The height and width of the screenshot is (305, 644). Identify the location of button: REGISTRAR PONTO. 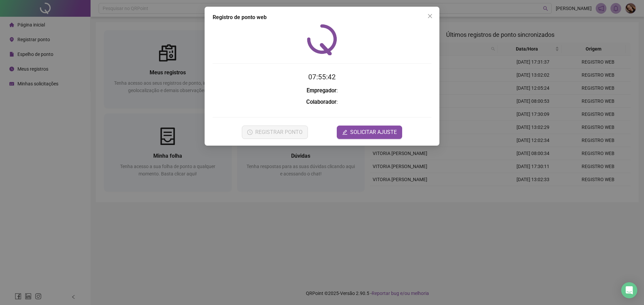
(275, 132).